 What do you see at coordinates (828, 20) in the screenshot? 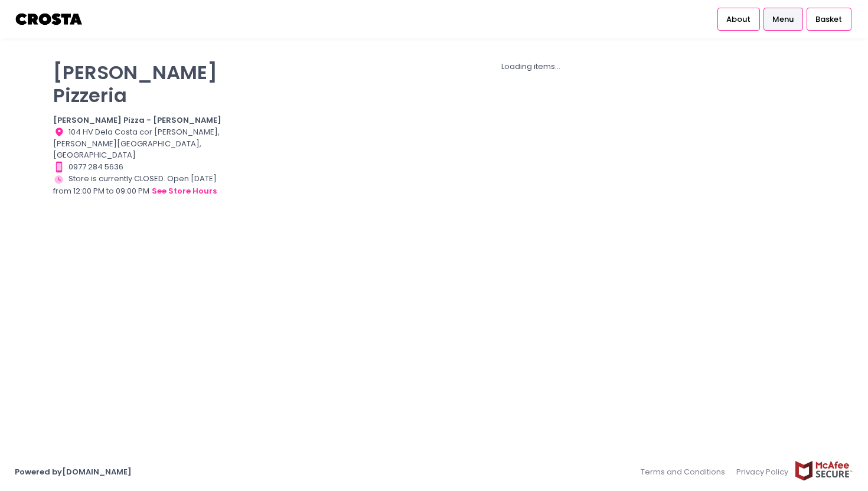
I see `span: Basket` at bounding box center [828, 20].